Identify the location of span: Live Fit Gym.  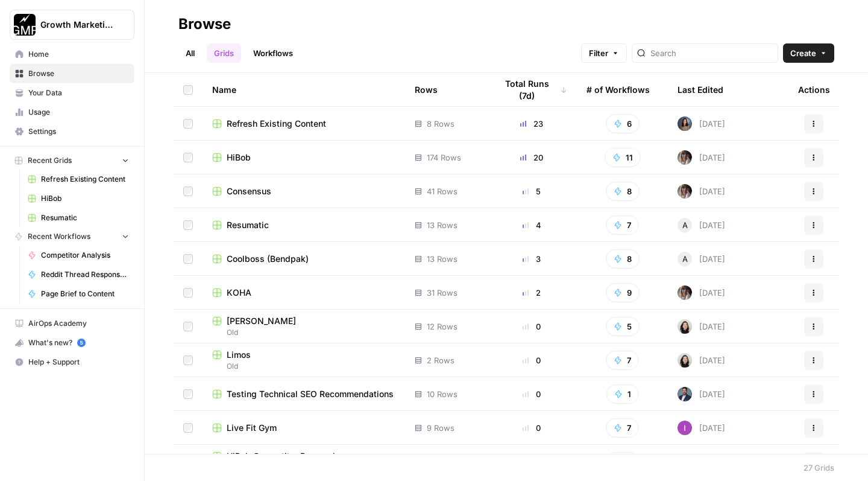
(251, 428).